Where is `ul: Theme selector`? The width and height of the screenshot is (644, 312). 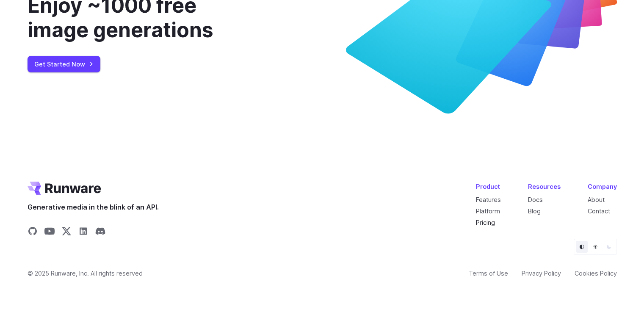 ul: Theme selector is located at coordinates (595, 247).